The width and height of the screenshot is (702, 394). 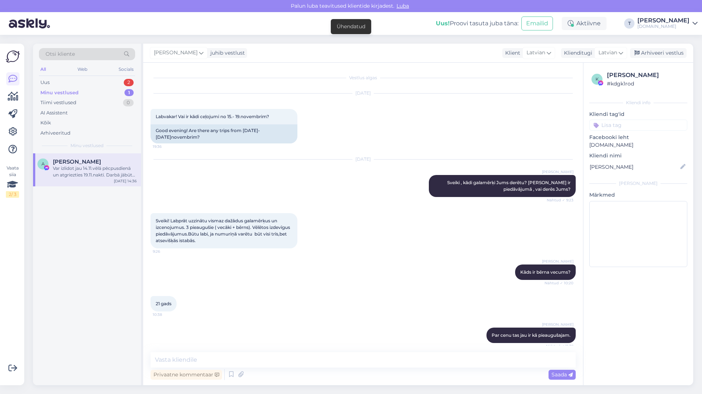 What do you see at coordinates (54, 113) in the screenshot?
I see `div: AI Assistent` at bounding box center [54, 113].